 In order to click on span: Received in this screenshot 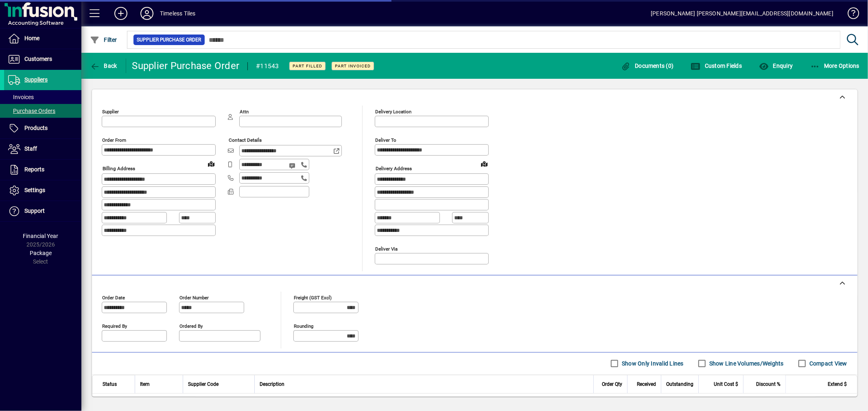, I will do `click(646, 384)`.